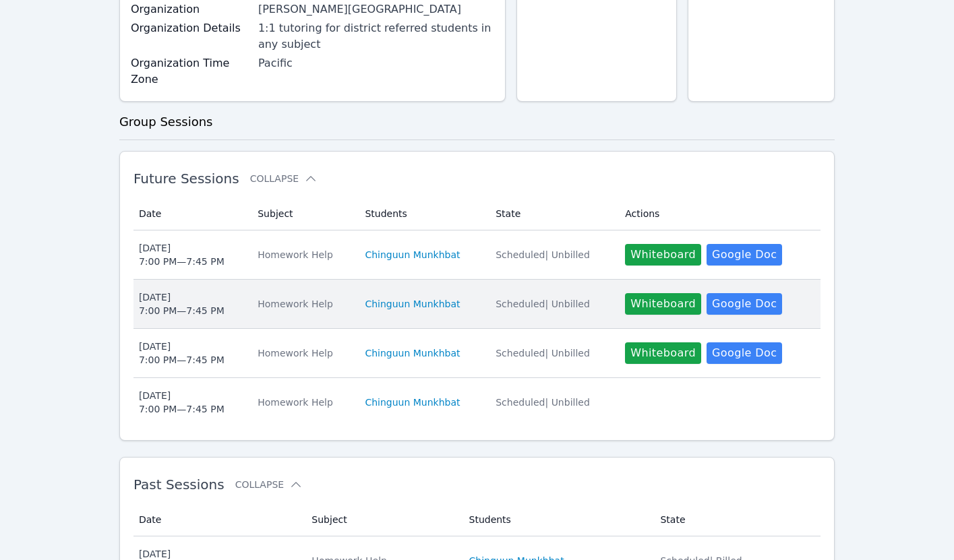 This screenshot has width=954, height=560. What do you see at coordinates (179, 485) in the screenshot?
I see `span: Past Sessions` at bounding box center [179, 485].